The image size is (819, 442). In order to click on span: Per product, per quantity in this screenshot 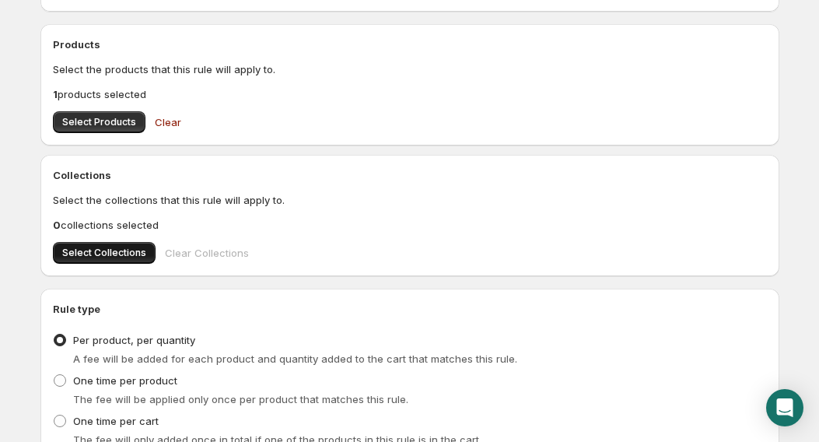, I will do `click(134, 340)`.